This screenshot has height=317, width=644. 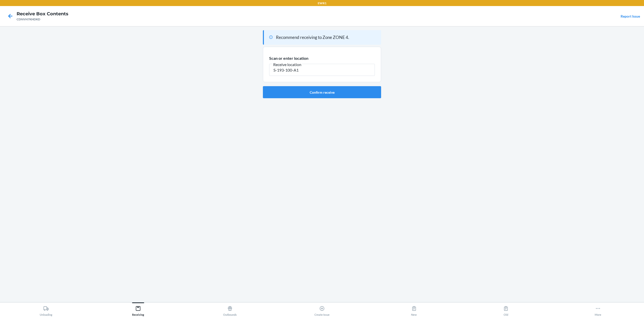 I want to click on div: Unloading, so click(x=46, y=310).